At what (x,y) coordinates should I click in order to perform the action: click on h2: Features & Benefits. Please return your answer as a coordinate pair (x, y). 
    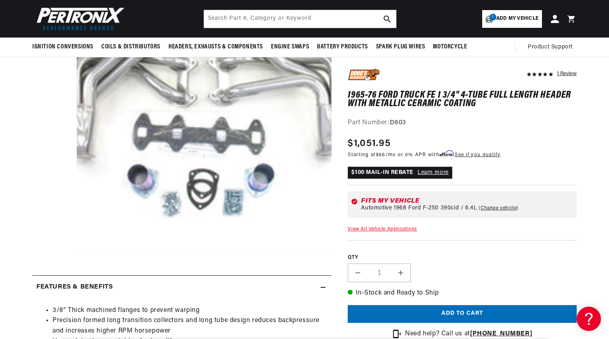
    Looking at the image, I should click on (74, 287).